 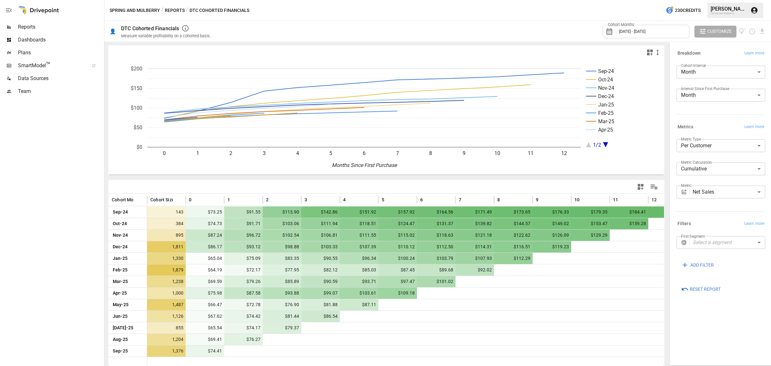 What do you see at coordinates (437, 246) in the screenshot?
I see `span: $112.50` at bounding box center [437, 246].